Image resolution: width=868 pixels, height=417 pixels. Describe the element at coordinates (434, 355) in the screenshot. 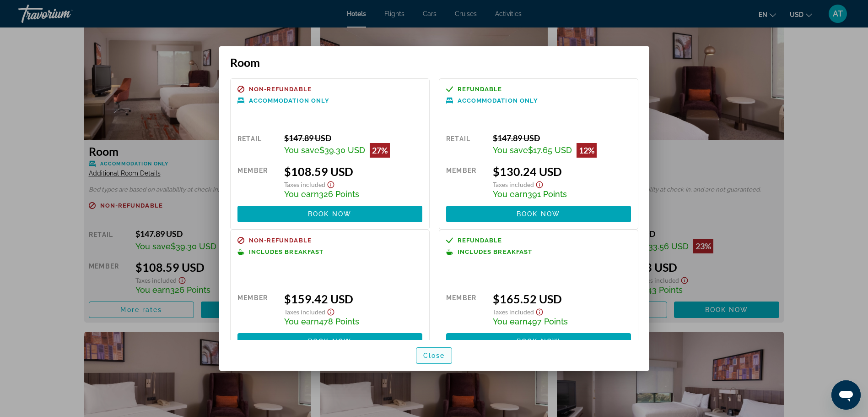

I see `button: Close` at that location.